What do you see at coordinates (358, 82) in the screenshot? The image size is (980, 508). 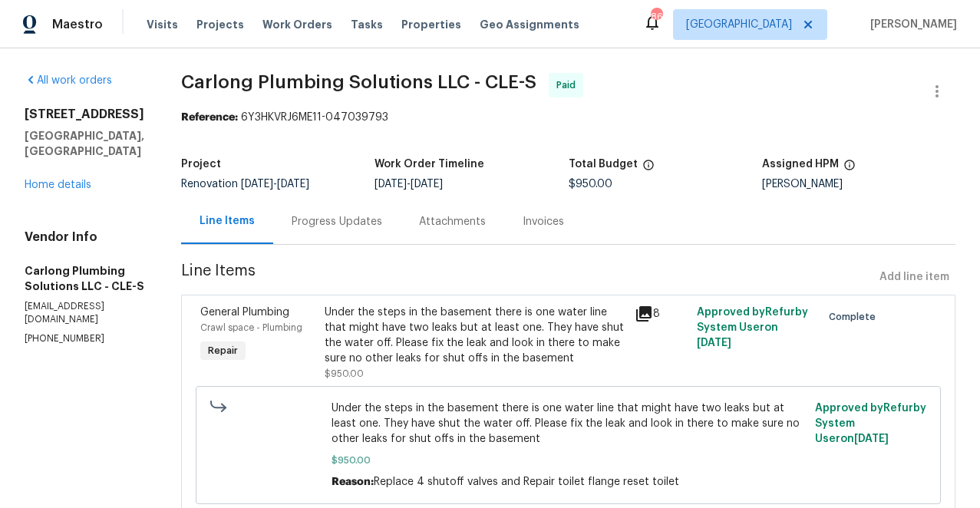 I see `span: Carlong Plumbing Solutions LLC - CLE-S` at bounding box center [358, 82].